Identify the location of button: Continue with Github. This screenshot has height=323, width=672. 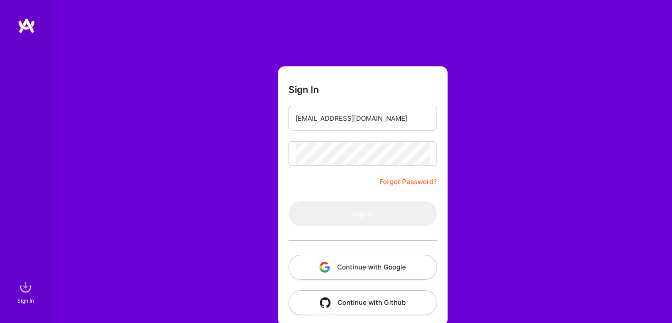
(363, 302).